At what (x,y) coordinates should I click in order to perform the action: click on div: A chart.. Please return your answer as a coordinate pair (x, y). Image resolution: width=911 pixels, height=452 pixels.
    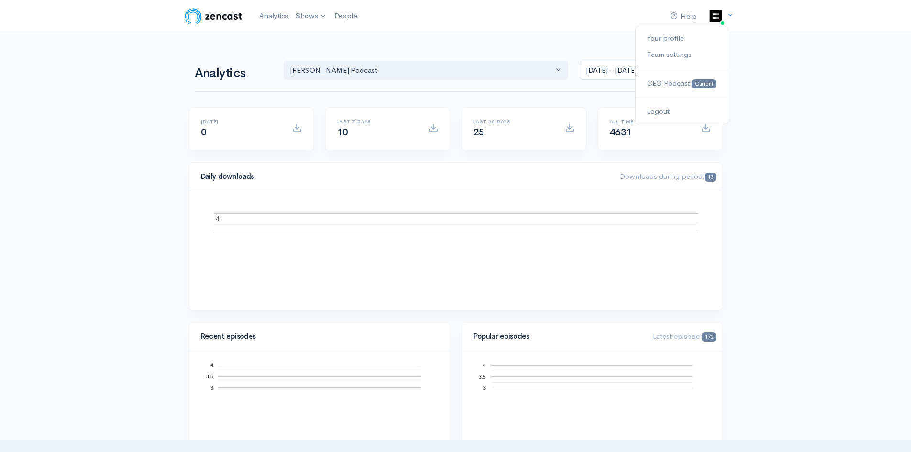
    Looking at the image, I should click on (456, 251).